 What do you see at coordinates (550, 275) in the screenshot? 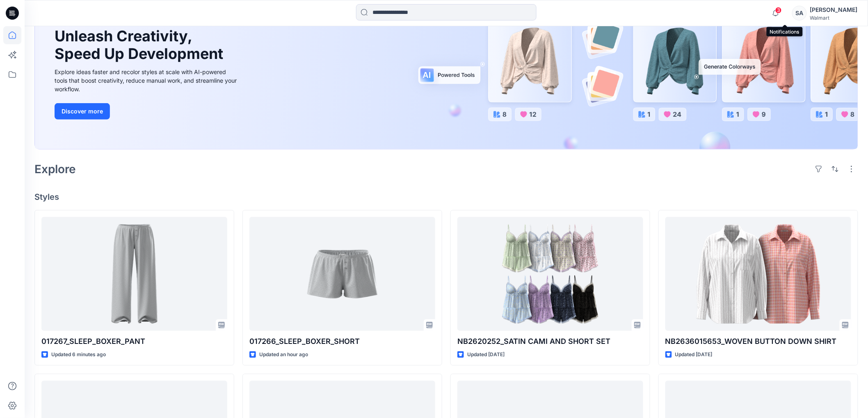
I see `a: NB2620252_SATIN CAMI AND SHORT SET` at bounding box center [550, 275].